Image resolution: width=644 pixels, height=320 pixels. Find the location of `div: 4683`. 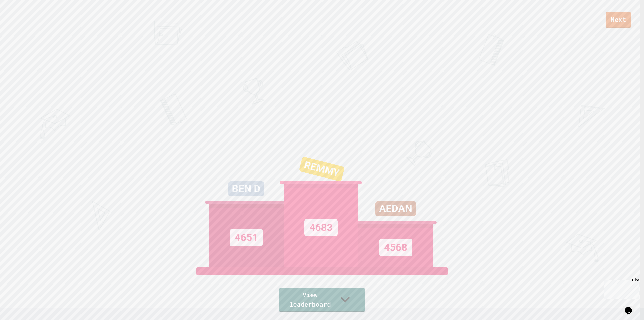

div: 4683 is located at coordinates (321, 228).